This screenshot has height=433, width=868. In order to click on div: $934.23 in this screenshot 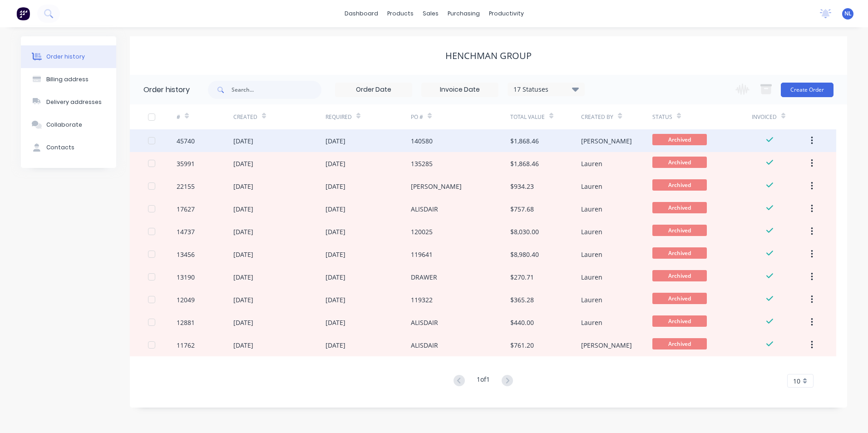, I will do `click(521, 186)`.